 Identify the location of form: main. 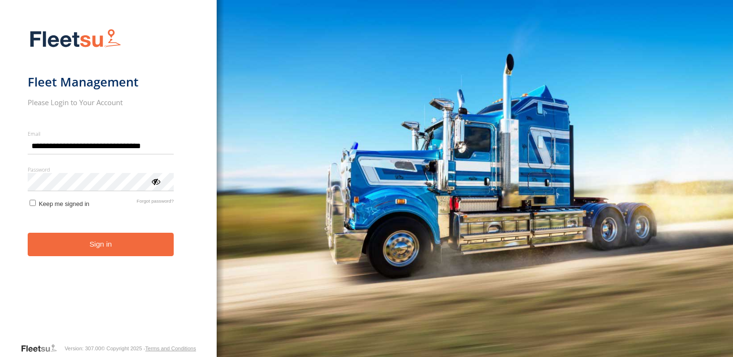
(108, 182).